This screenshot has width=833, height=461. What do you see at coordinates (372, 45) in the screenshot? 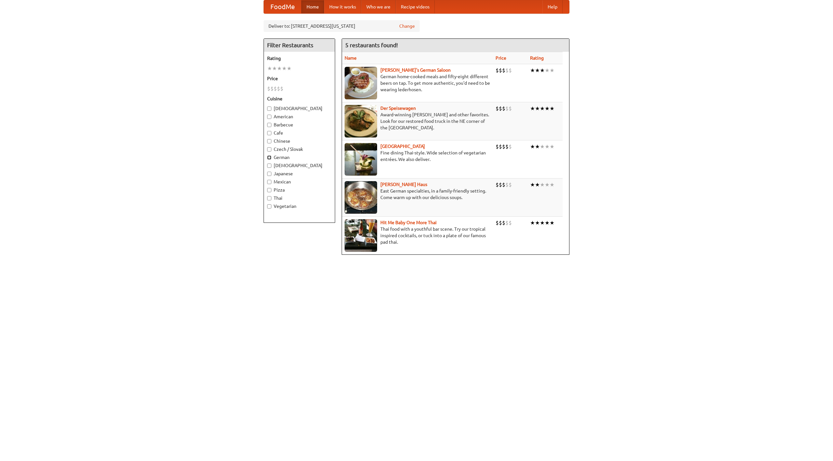
I see `ng-pluralize: 5 restaurants found!` at bounding box center [372, 45].